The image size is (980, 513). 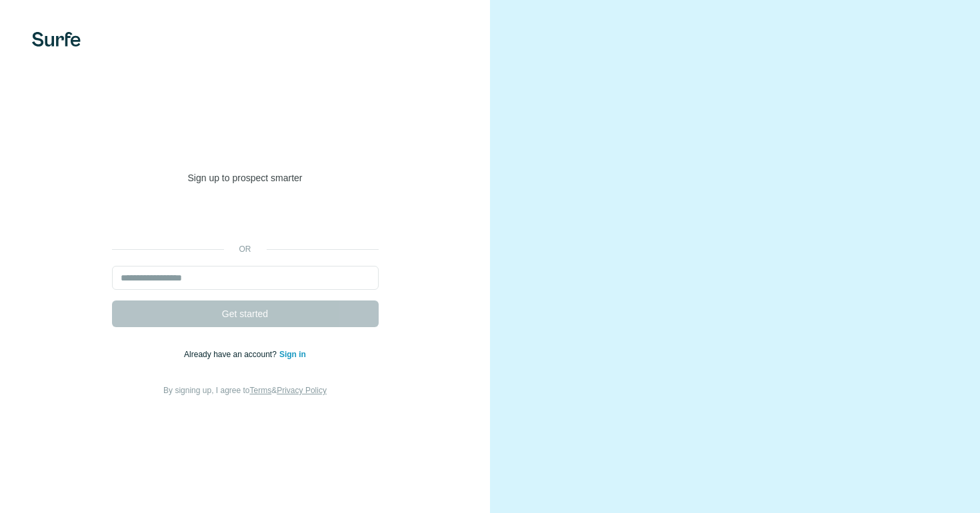 What do you see at coordinates (245, 391) in the screenshot?
I see `span: By signing up, I agree to &` at bounding box center [245, 391].